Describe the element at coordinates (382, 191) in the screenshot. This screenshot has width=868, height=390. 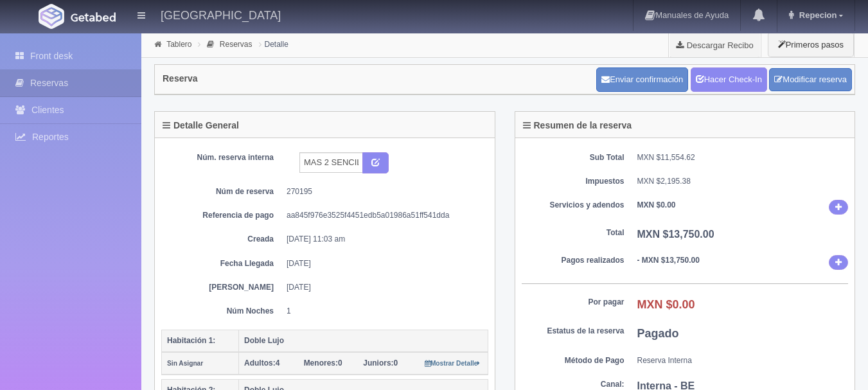
I see `dd: 270195` at that location.